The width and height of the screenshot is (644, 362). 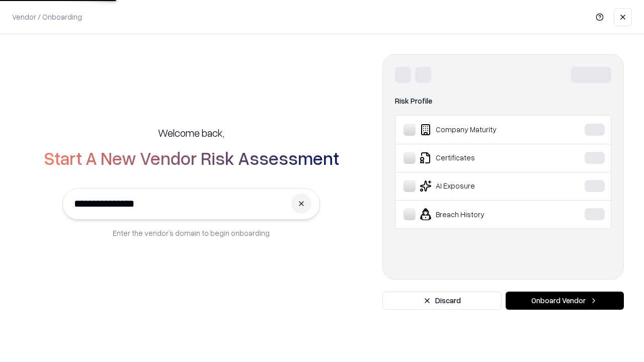 I want to click on div: Company Maturity, so click(x=478, y=130).